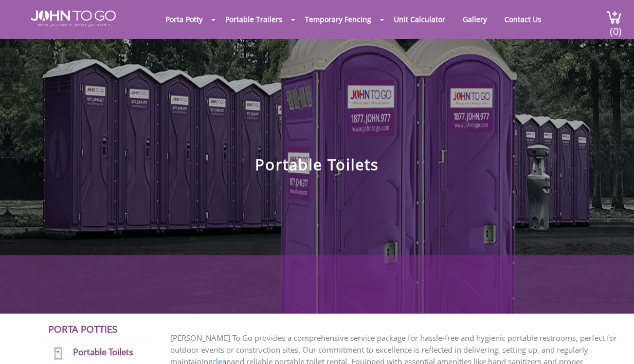 This screenshot has height=364, width=634. What do you see at coordinates (523, 19) in the screenshot?
I see `a: Contact Us` at bounding box center [523, 19].